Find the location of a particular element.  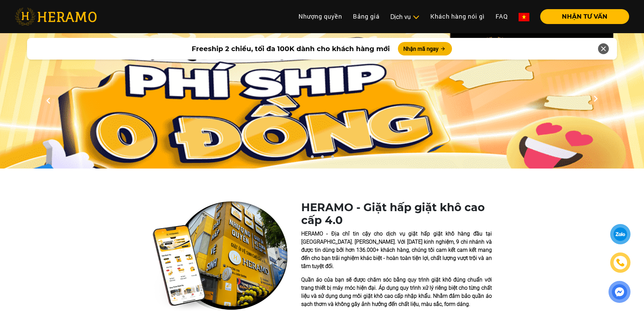

img: vn-flag.png is located at coordinates (524, 17).